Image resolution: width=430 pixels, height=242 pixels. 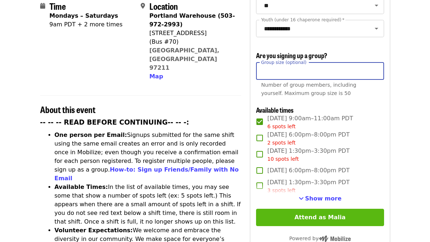 What do you see at coordinates (303, 20) in the screenshot?
I see `label: Youth (under 16 chaperone required)` at bounding box center [303, 20].